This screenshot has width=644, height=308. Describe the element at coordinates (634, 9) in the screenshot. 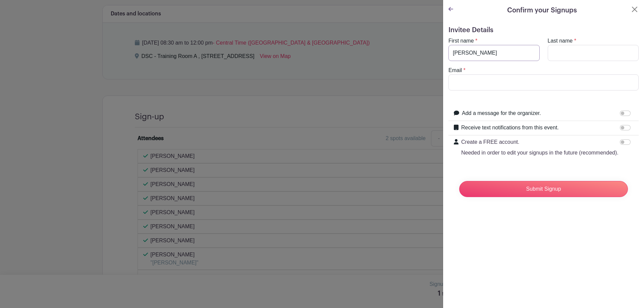

I see `button: Close` at that location.